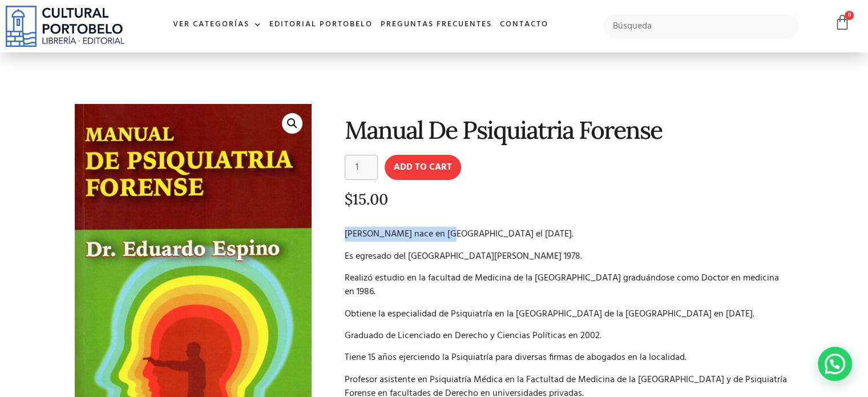  Describe the element at coordinates (849, 15) in the screenshot. I see `span: 0` at that location.